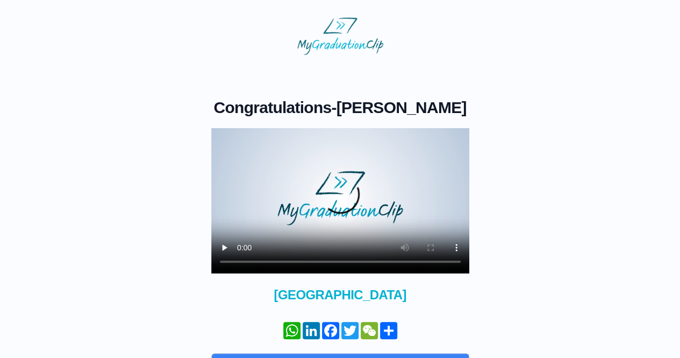 The image size is (680, 358). I want to click on a: LinkedIn, so click(311, 330).